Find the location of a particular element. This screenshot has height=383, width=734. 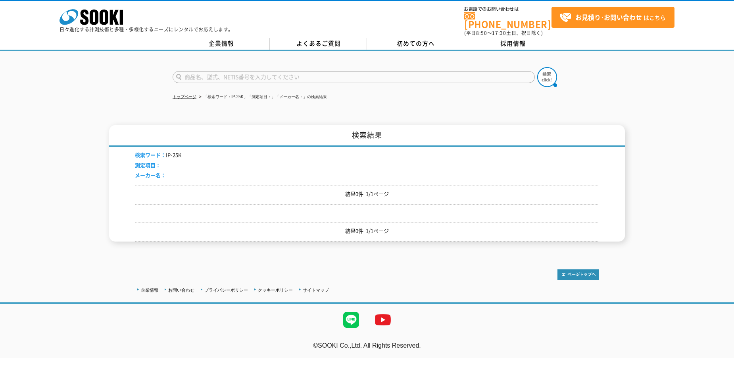

strong: お見積り･お問い合わせ is located at coordinates (609, 17).